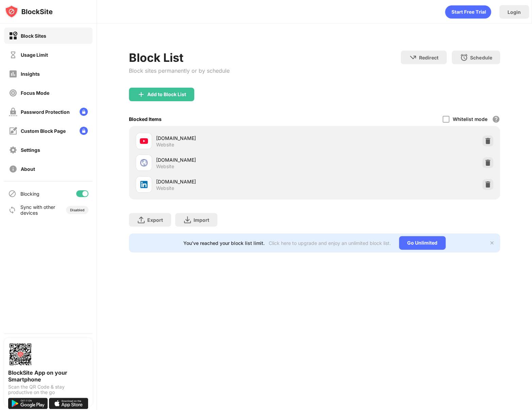 This screenshot has width=532, height=410. I want to click on div: Click here to upgrade and enjoy an unlimited block list., so click(330, 243).